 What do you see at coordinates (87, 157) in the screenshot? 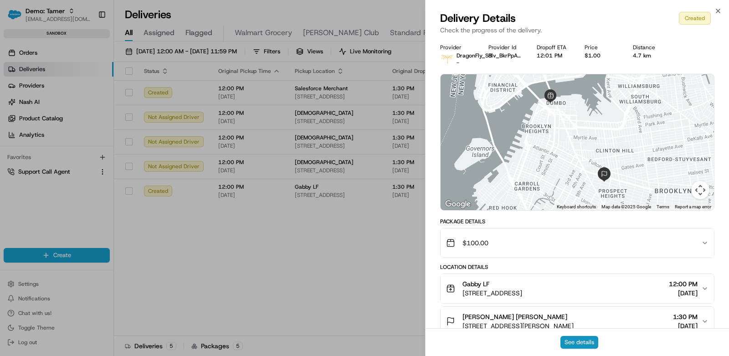
I see `a: Powered byPylon` at bounding box center [87, 157].